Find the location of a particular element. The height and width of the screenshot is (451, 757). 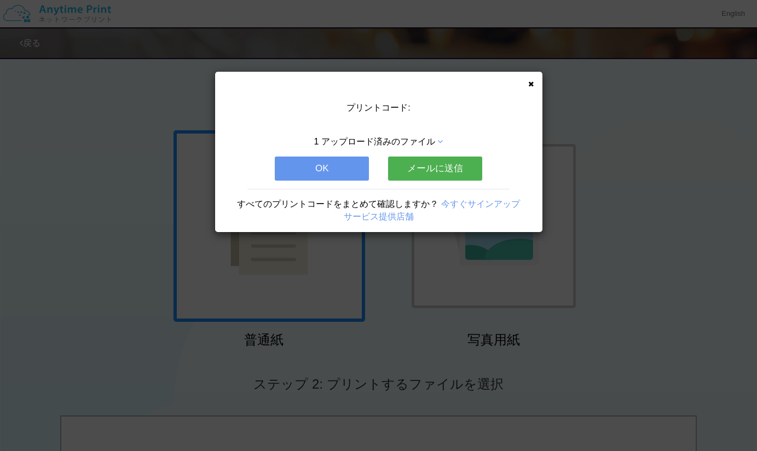

a: サービス提供店舗 is located at coordinates (379, 216).